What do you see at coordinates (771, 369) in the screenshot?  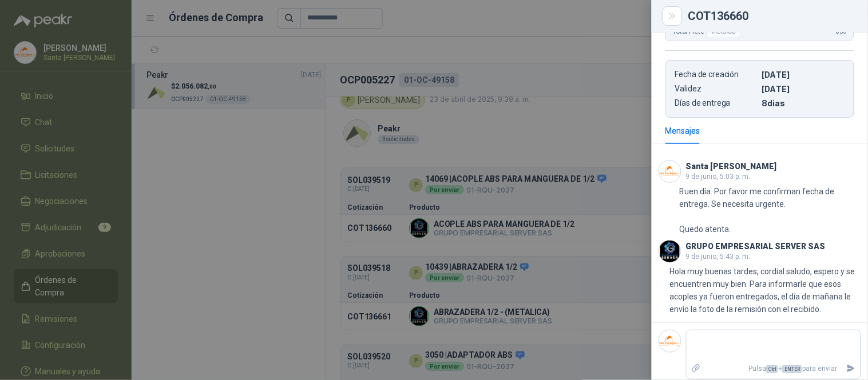 I see `span: Ctrl` at bounding box center [771, 369].